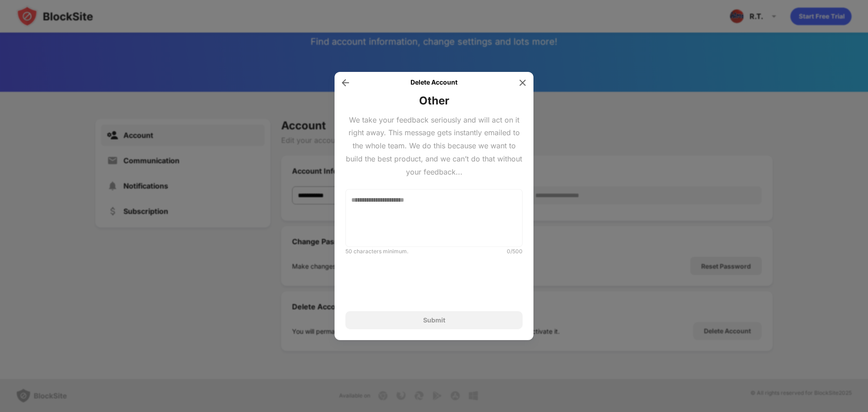 The width and height of the screenshot is (868, 412). What do you see at coordinates (434, 146) in the screenshot?
I see `div: We take your feedback seriously and will act on it right away. This message gets instantly emaile...` at bounding box center [434, 146].